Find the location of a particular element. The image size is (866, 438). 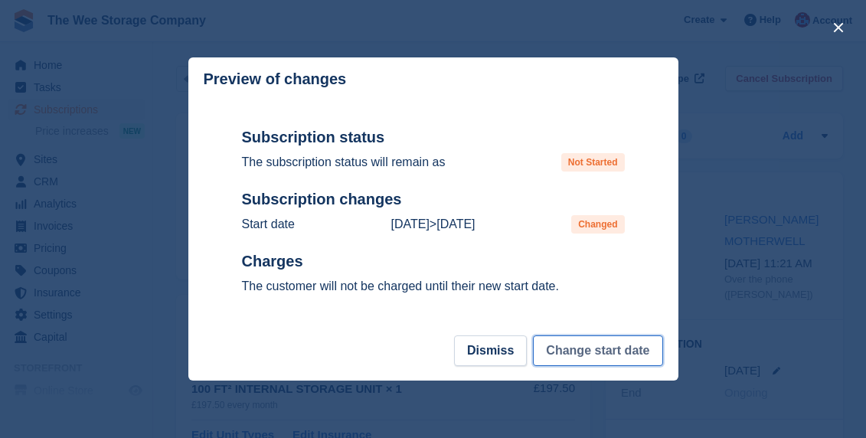

button: Change start date is located at coordinates (597, 351).